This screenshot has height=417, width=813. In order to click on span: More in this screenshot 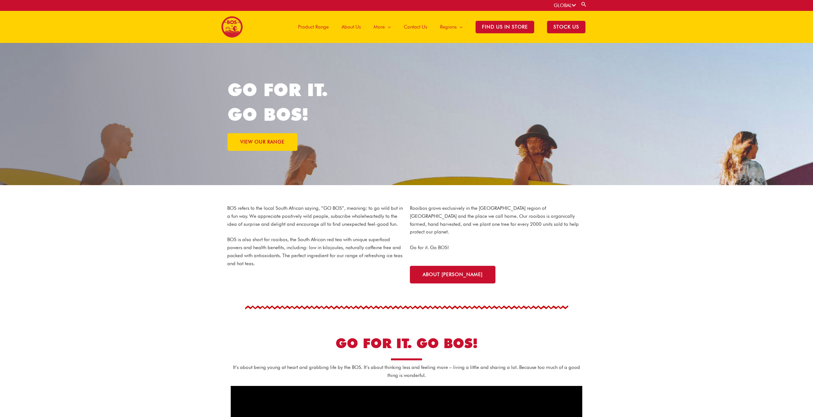, I will do `click(379, 27)`.